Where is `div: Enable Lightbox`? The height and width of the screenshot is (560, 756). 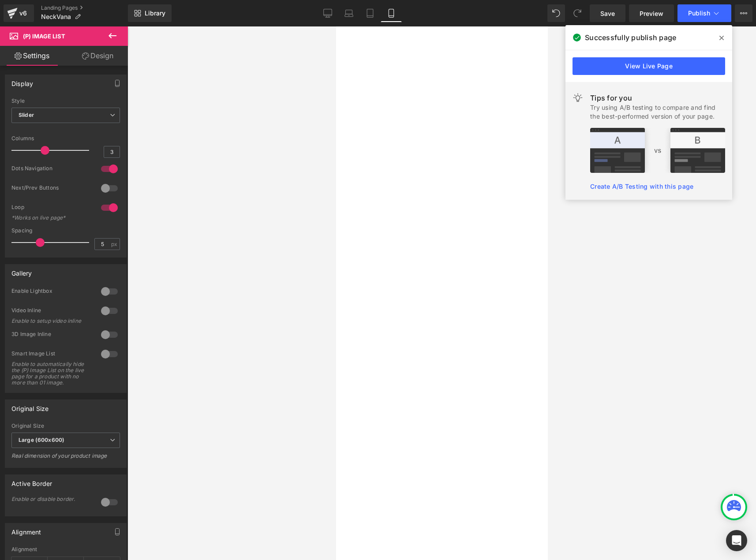
div: Enable Lightbox is located at coordinates (51, 292).